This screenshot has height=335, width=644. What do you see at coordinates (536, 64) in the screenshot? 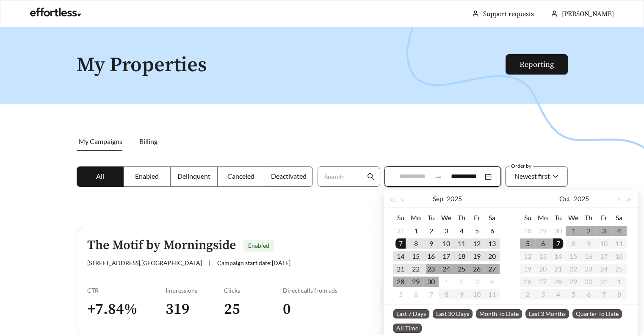
I see `button: Reporting` at bounding box center [536, 64].